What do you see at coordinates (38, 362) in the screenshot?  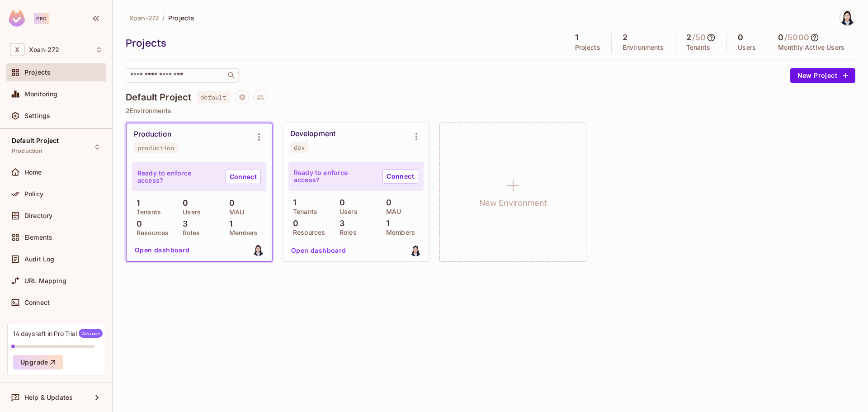 I see `button: Upgrade` at bounding box center [38, 362].